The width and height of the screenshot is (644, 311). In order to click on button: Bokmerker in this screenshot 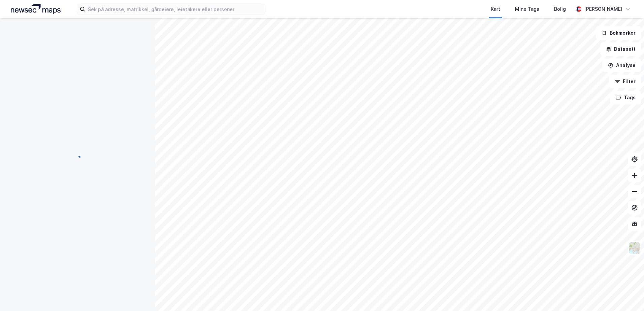, I will do `click(618, 33)`.